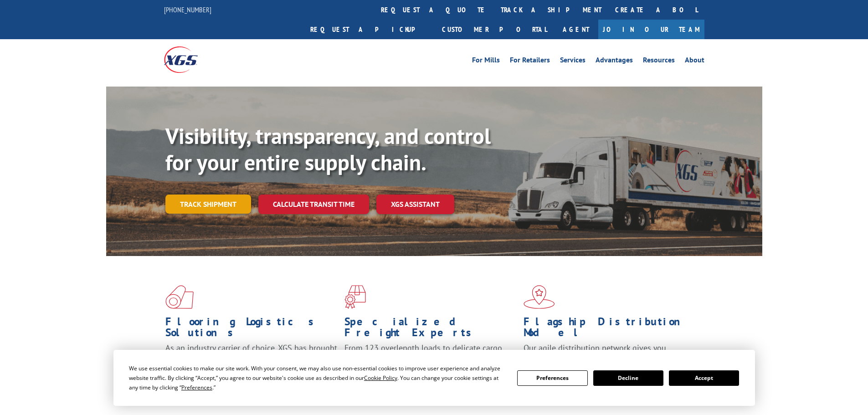 The image size is (868, 415). What do you see at coordinates (615, 62) in the screenshot?
I see `a: Advantages` at bounding box center [615, 62].